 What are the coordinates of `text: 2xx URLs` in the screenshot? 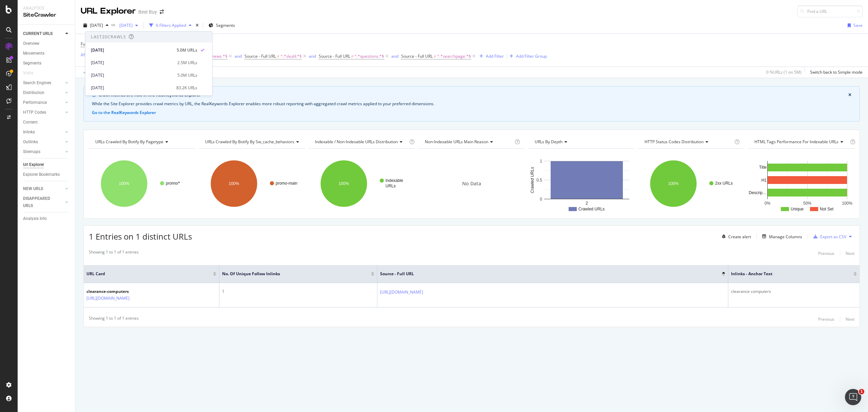 It's located at (724, 183).